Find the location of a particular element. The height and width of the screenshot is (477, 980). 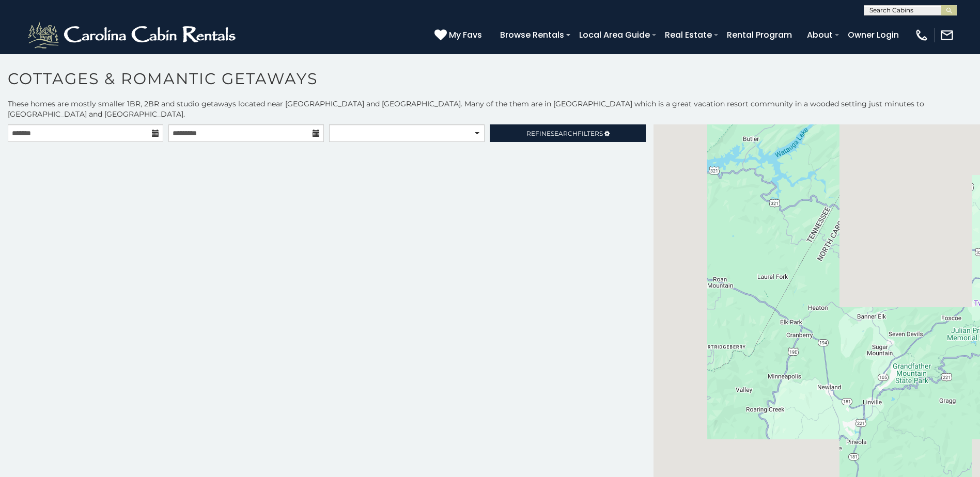

a: About is located at coordinates (820, 35).